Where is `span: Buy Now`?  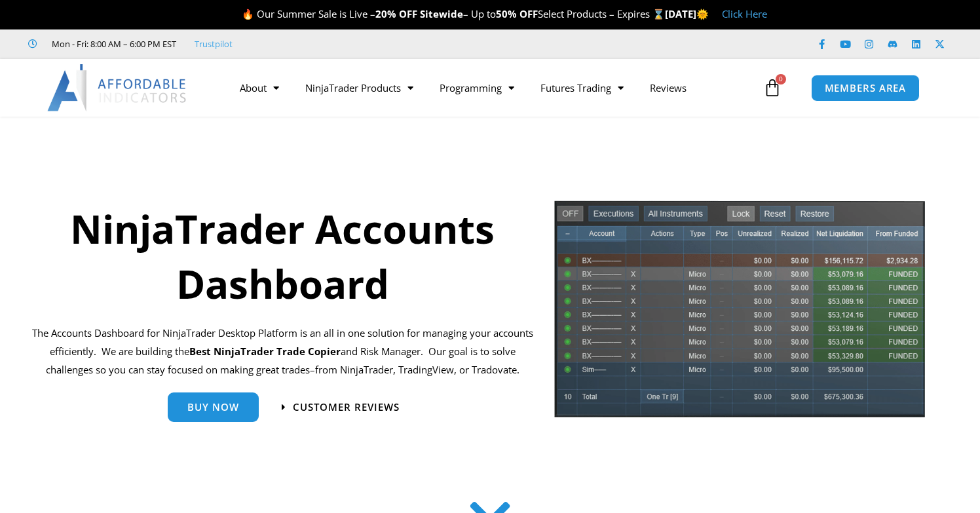
span: Buy Now is located at coordinates (213, 407).